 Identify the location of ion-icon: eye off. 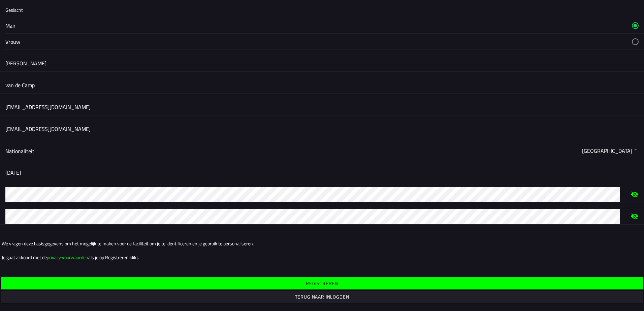
(634, 216).